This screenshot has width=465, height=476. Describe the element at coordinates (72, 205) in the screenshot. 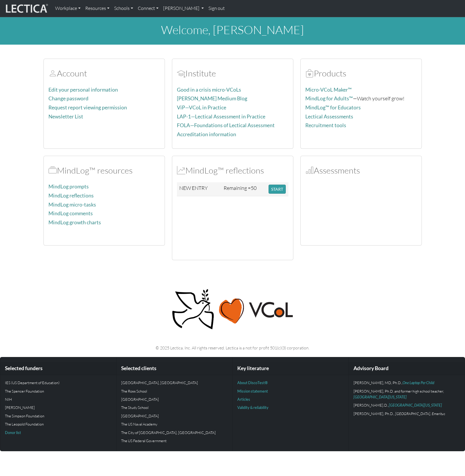

I see `a: MindLog micro-tasks` at that location.